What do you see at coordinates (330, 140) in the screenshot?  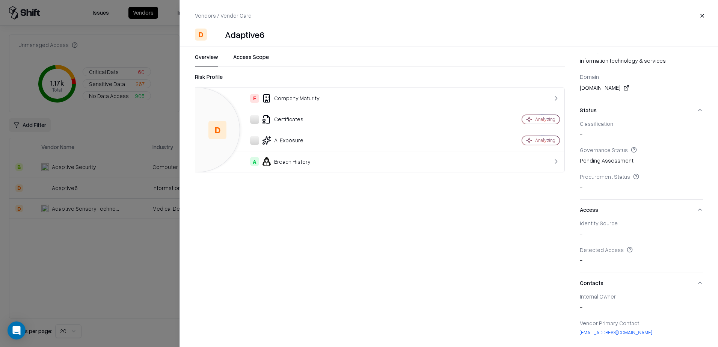 I see `div: AI Exposure` at bounding box center [330, 140].